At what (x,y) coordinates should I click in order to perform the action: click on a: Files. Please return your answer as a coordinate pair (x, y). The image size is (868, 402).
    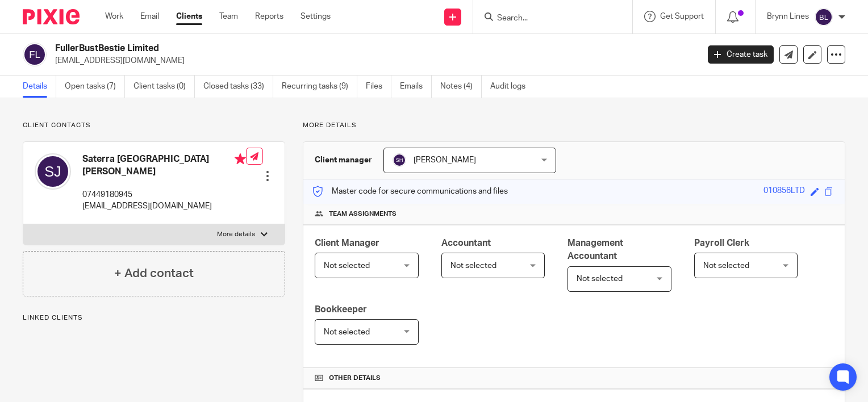
    Looking at the image, I should click on (378, 86).